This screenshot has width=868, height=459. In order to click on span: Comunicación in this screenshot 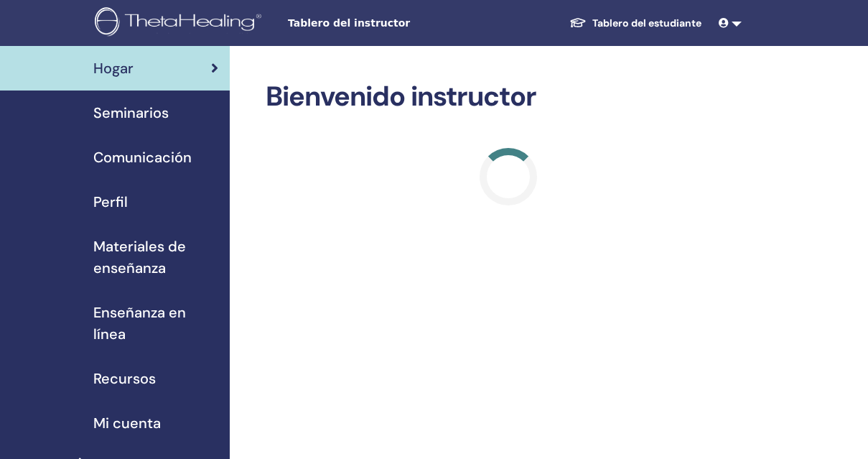, I will do `click(142, 157)`.